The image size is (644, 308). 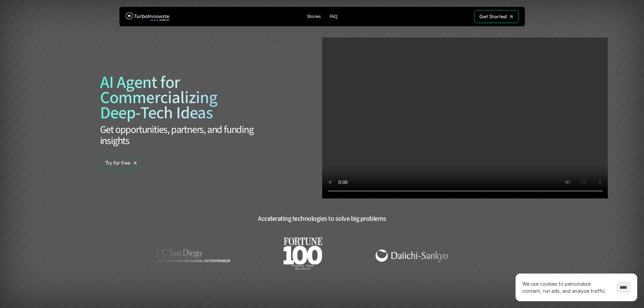 What do you see at coordinates (314, 16) in the screenshot?
I see `a: Stories` at bounding box center [314, 16].